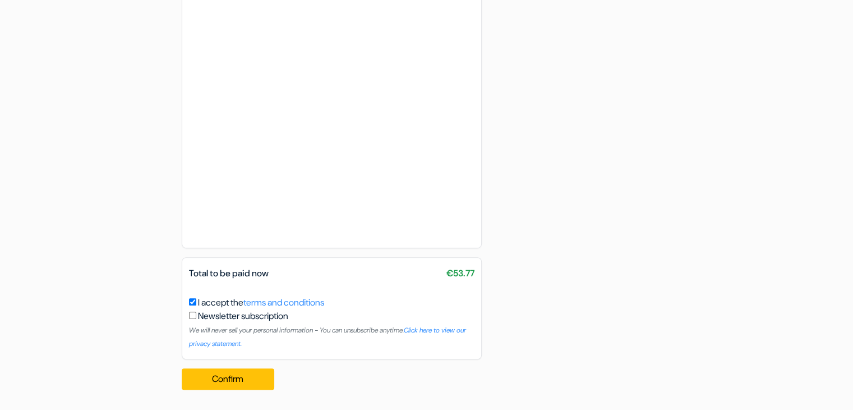  What do you see at coordinates (461, 273) in the screenshot?
I see `span: €53.77` at bounding box center [461, 273].